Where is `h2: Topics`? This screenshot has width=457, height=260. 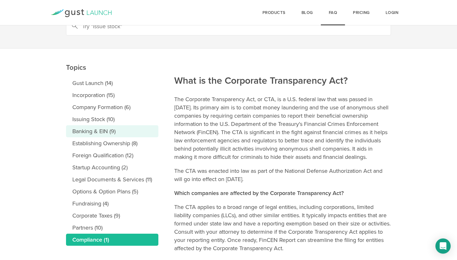
h2: Topics is located at coordinates (112, 46).